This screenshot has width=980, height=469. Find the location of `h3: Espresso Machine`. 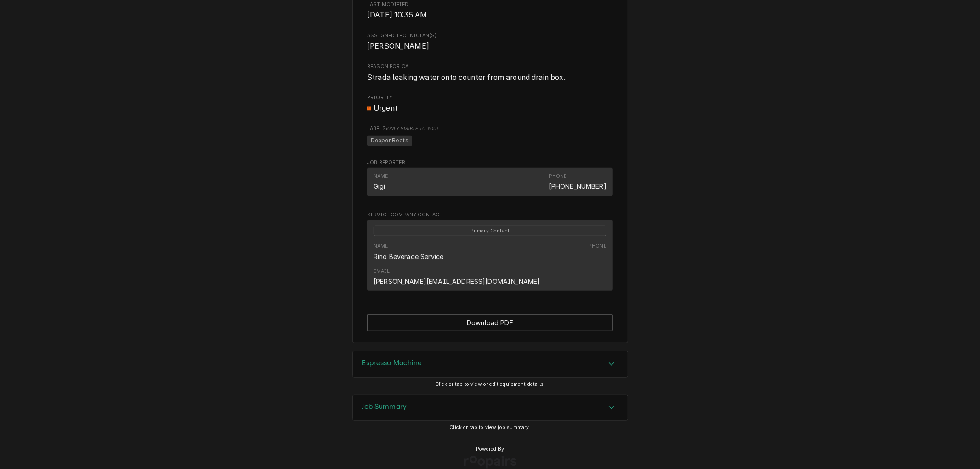

h3: Espresso Machine is located at coordinates (392, 363).